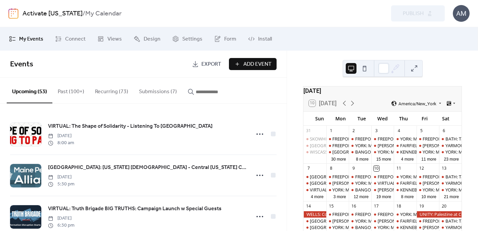  I want to click on button: 3 more, so click(340, 196).